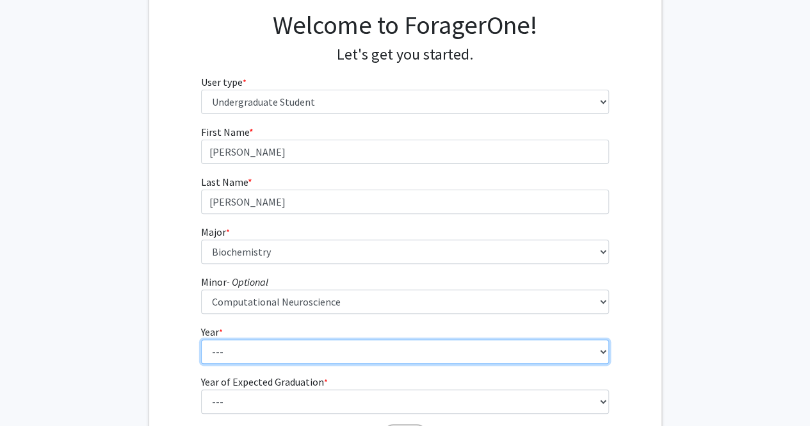 The width and height of the screenshot is (810, 426). What do you see at coordinates (405, 25) in the screenshot?
I see `h1: Welcome to ForagerOne!` at bounding box center [405, 25].